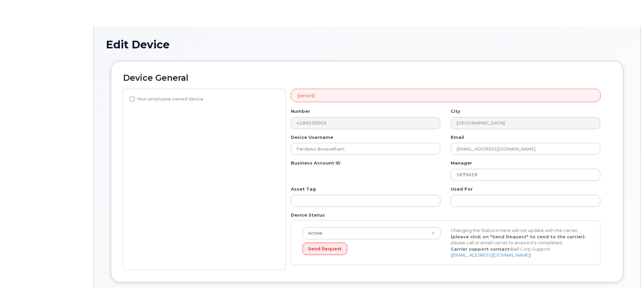 The height and width of the screenshot is (288, 644). Describe the element at coordinates (325, 248) in the screenshot. I see `button: Send Request` at that location.